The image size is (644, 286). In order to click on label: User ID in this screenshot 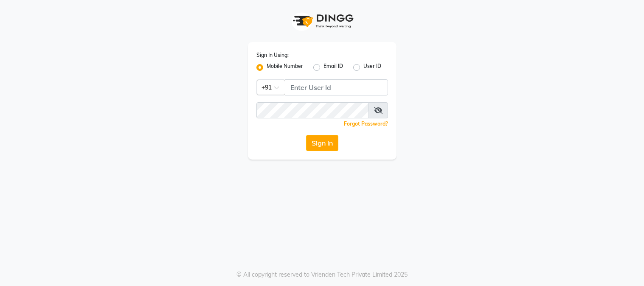, I will do `click(372, 67)`.